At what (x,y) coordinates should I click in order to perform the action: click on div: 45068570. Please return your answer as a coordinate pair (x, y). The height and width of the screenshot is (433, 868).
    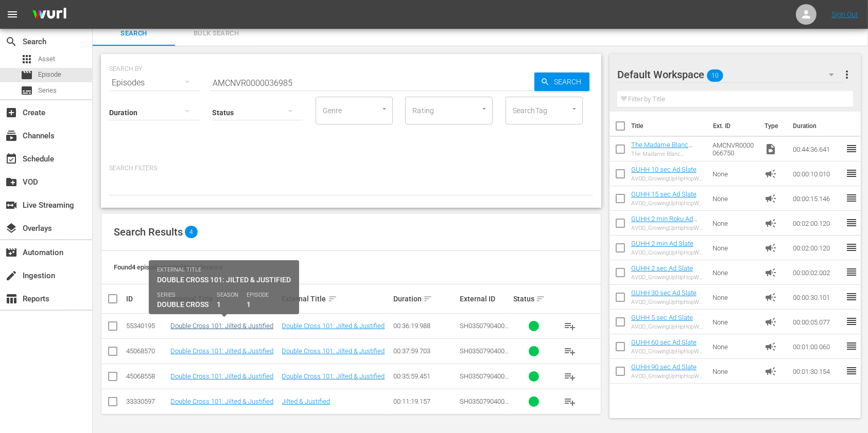
    Looking at the image, I should click on (147, 351).